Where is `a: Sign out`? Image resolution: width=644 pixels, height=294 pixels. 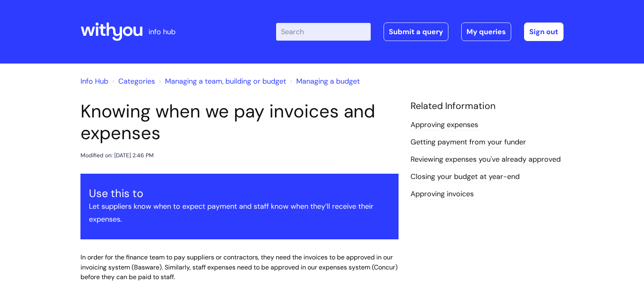 a: Sign out is located at coordinates (544, 31).